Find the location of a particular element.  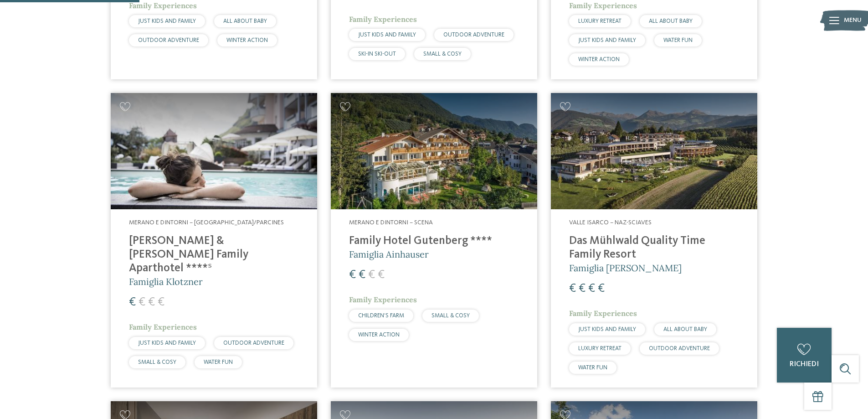

span: Merano e dintorni – Scena is located at coordinates (390, 222).